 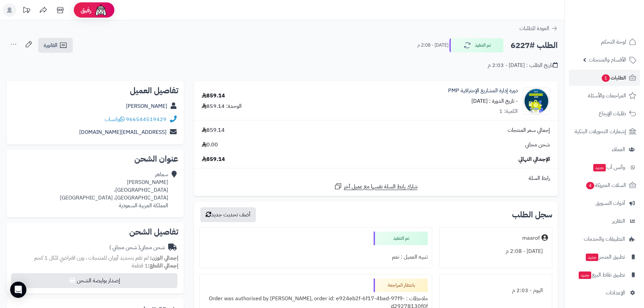 What do you see at coordinates (222, 106) in the screenshot?
I see `div: الوحدة: 859.14` at bounding box center [222, 106].